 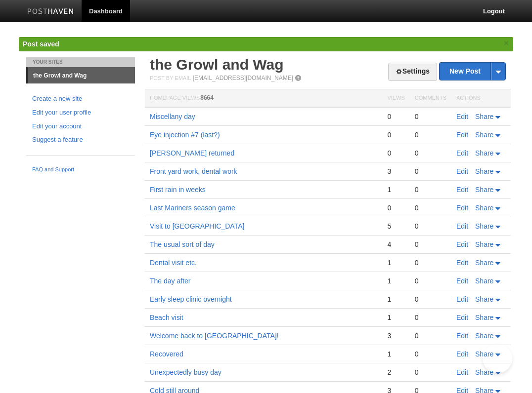 What do you see at coordinates (412, 72) in the screenshot?
I see `a: Settings` at bounding box center [412, 72].